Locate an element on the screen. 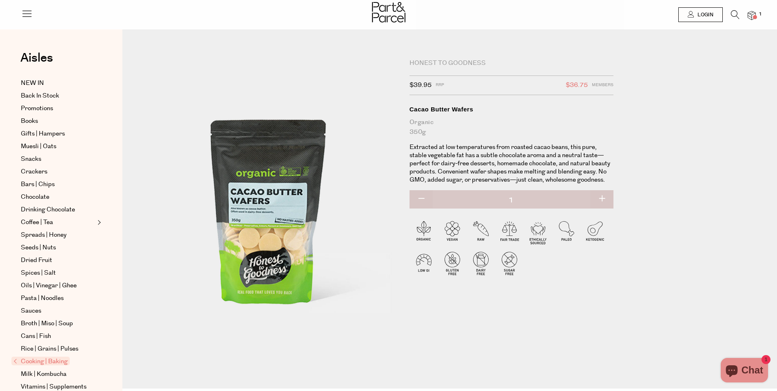 The image size is (777, 391). span: $39.95 is located at coordinates (421, 85).